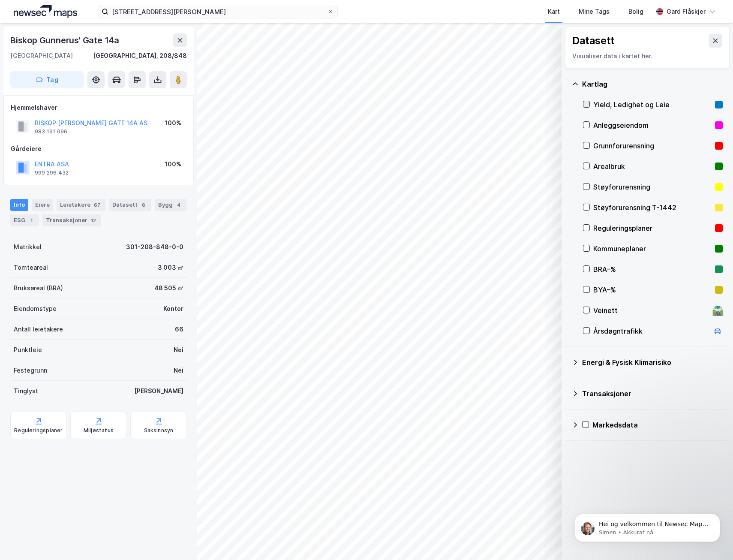  What do you see at coordinates (35, 309) in the screenshot?
I see `div: Eiendomstype` at bounding box center [35, 309].